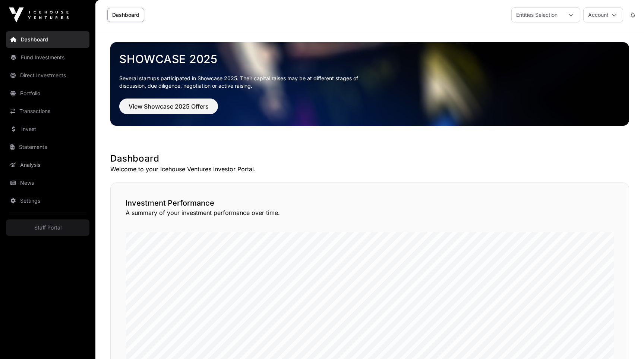 The image size is (644, 359). Describe the element at coordinates (626, 341) in the screenshot. I see `div: Chat Widget` at that location.